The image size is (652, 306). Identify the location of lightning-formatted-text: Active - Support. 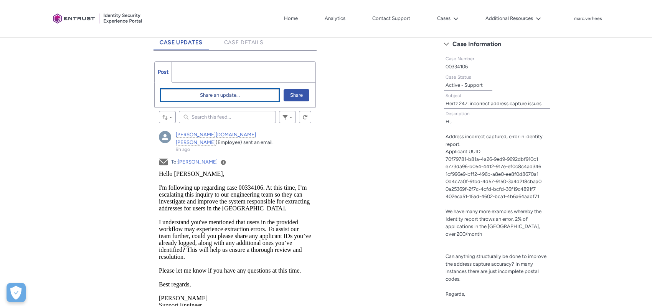
(464, 85).